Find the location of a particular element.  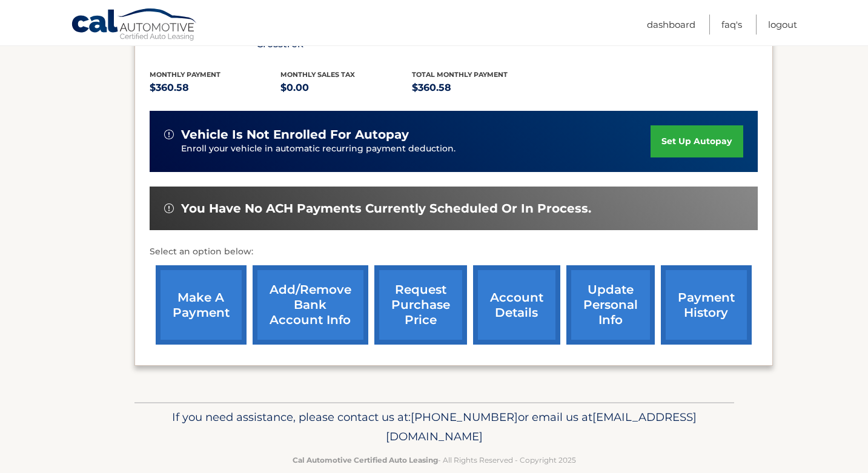

a: Logout is located at coordinates (783, 25).